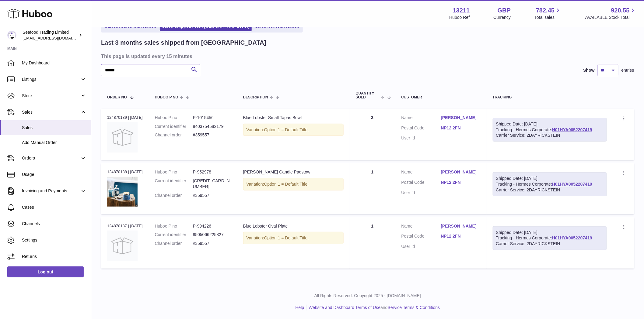  Describe the element at coordinates (166, 97) in the screenshot. I see `span: Huboo P no` at that location.